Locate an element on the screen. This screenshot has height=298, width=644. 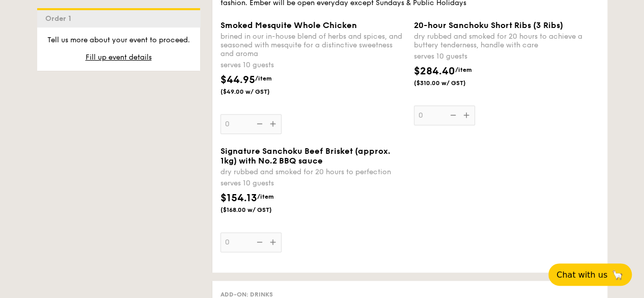
span: Order 1 is located at coordinates (60, 18).